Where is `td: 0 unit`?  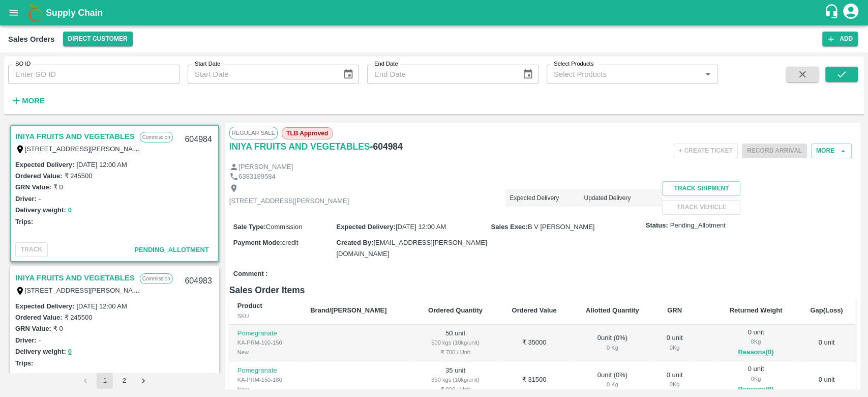
td: 0 unit is located at coordinates (826, 343).